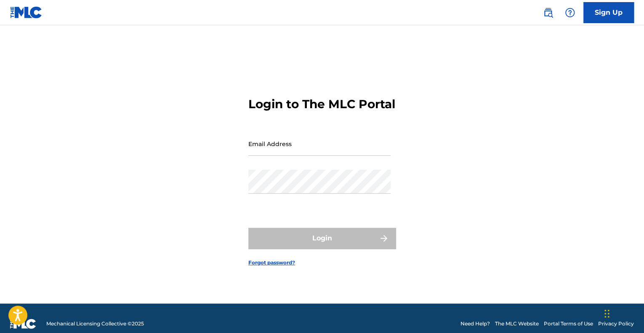 The height and width of the screenshot is (333, 644). I want to click on a: Public Search, so click(548, 13).